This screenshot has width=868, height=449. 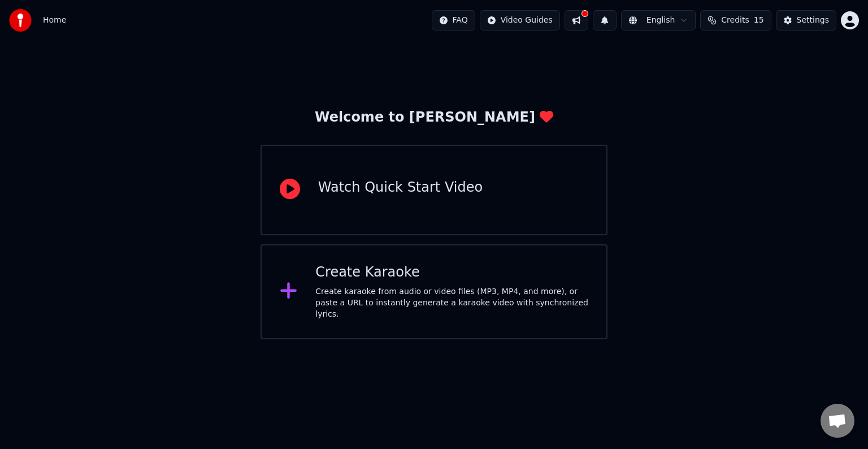 I want to click on button: Video Guides, so click(x=520, y=21).